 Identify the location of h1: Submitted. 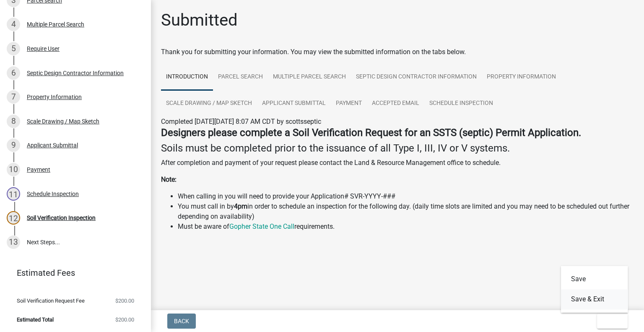
(199, 20).